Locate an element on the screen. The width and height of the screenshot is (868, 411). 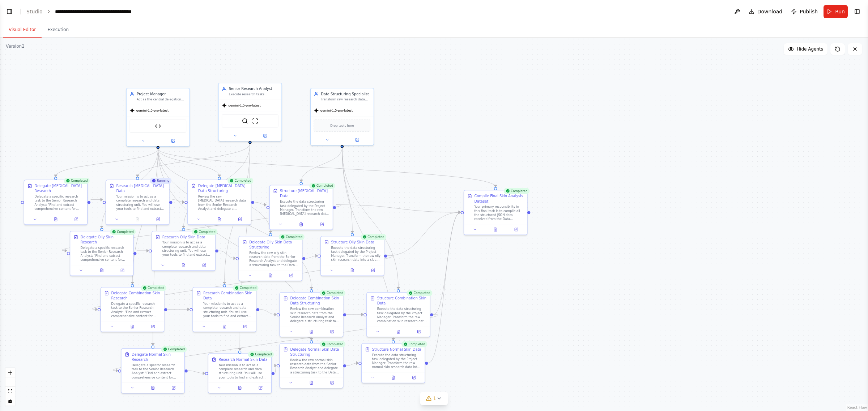
a: React Flow attribution is located at coordinates (857, 408).